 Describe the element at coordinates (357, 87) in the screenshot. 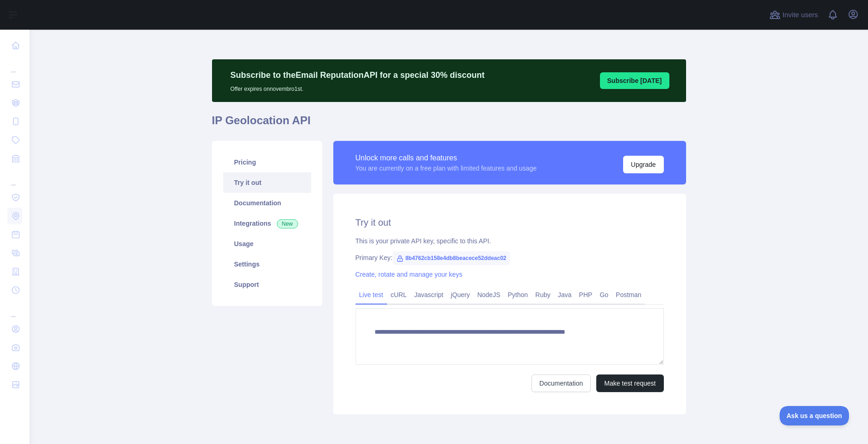

I see `p: Offer expires on novembro 1st.` at that location.